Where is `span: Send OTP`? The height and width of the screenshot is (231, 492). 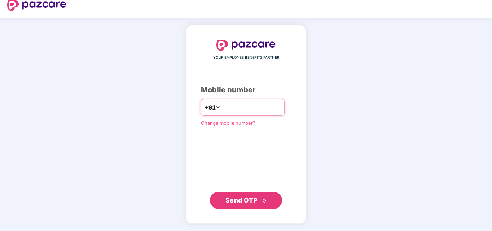
span: Send OTP is located at coordinates (241, 200).